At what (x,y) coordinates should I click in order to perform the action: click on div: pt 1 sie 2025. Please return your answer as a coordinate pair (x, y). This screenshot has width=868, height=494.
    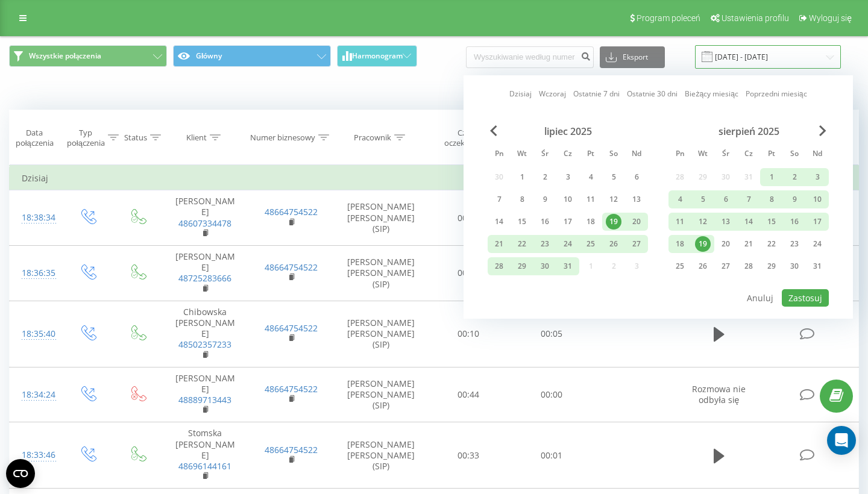
    Looking at the image, I should click on (772, 177).